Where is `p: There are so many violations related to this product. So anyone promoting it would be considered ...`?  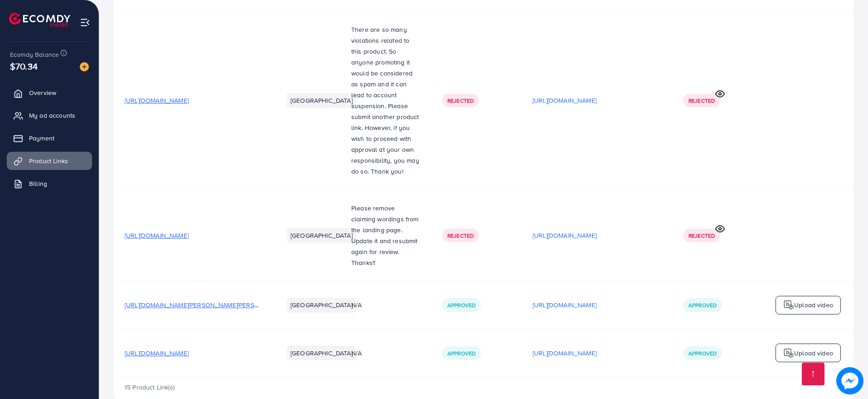 p: There are so many violations related to this product. So anyone promoting it would be considered ... is located at coordinates (386, 101).